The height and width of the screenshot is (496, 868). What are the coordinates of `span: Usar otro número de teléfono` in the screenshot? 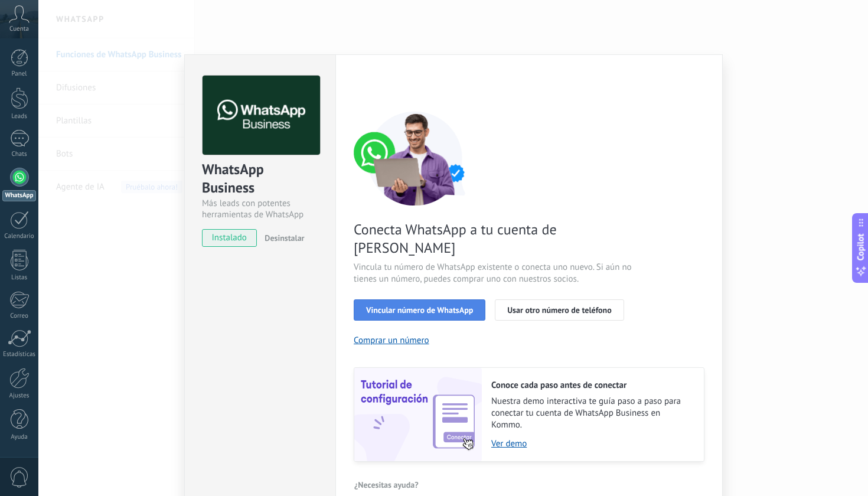 It's located at (559, 310).